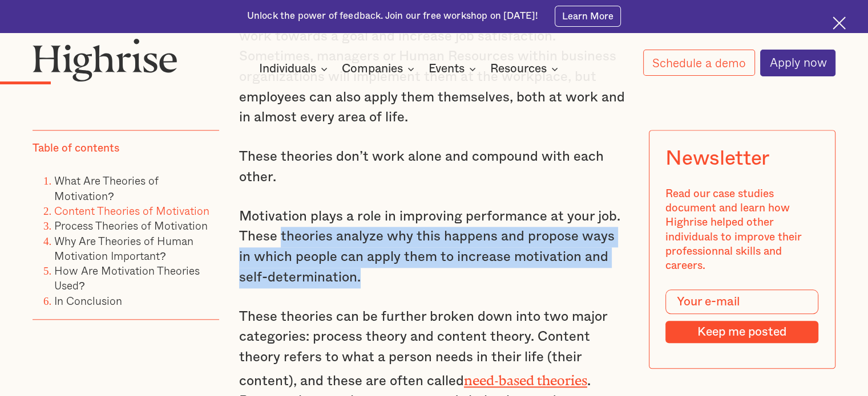 This screenshot has width=868, height=396. I want to click on p: Motivation plays a role in improving performance at your job. These theories analyze why this hap..., so click(434, 247).